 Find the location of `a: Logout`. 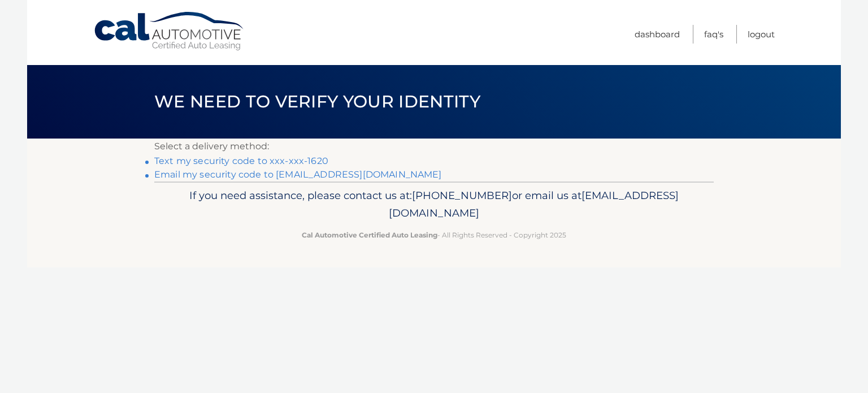

a: Logout is located at coordinates (762, 34).